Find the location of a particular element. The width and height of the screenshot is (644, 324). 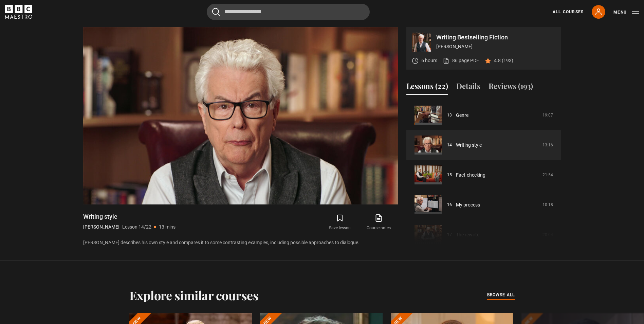

svg: BBC Maestro is located at coordinates (19, 12).